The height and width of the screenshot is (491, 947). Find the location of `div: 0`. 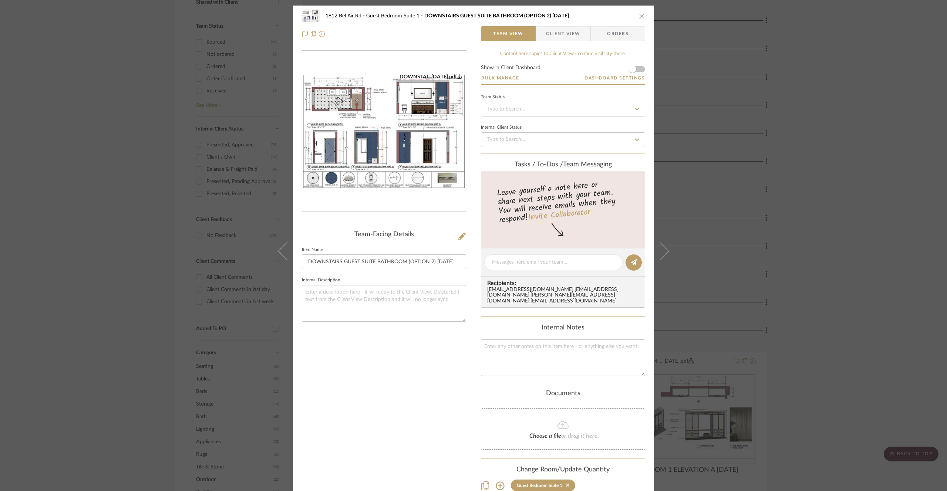

div: 0 is located at coordinates (384, 131).